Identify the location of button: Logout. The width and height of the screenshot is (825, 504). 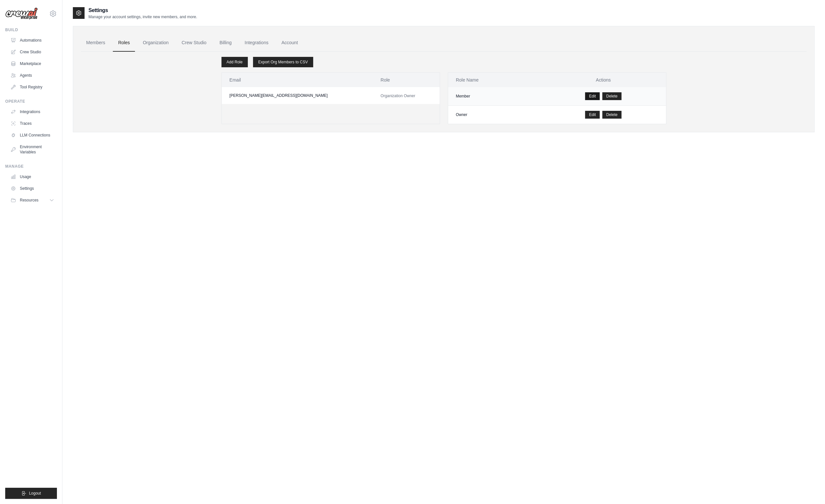
(31, 494).